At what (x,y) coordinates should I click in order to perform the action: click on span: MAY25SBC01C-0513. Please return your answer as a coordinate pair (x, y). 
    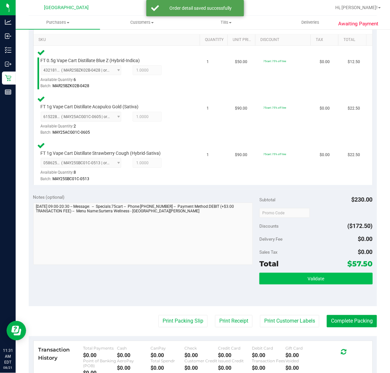
    Looking at the image, I should click on (71, 179).